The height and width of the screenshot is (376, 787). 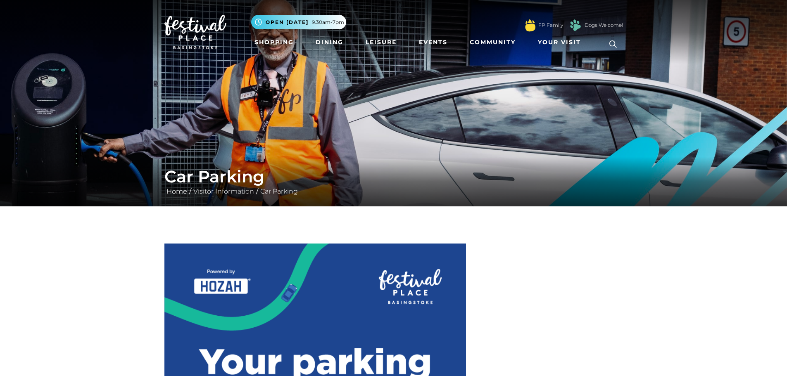 What do you see at coordinates (279, 191) in the screenshot?
I see `a: Car Parking` at bounding box center [279, 191].